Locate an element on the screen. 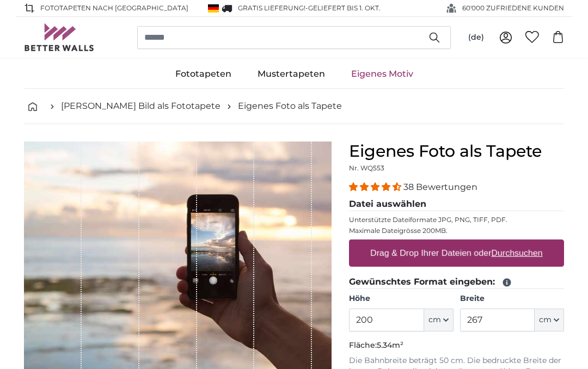  span: 38 Bewertungen is located at coordinates (440, 187).